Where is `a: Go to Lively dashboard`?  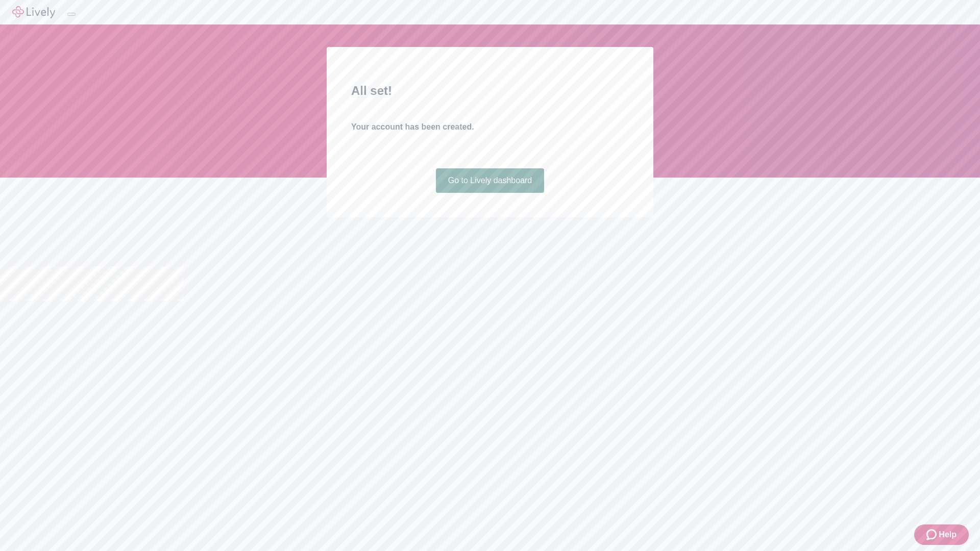 a: Go to Lively dashboard is located at coordinates (490, 181).